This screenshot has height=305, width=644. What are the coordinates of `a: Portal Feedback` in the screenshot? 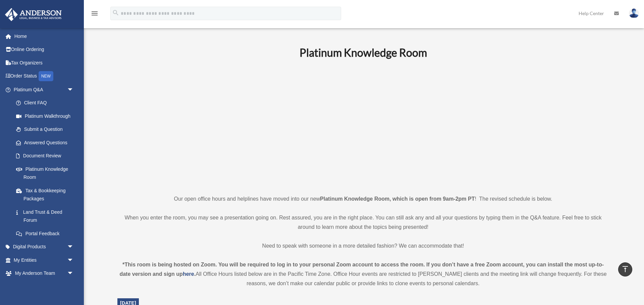 It's located at (47, 234).